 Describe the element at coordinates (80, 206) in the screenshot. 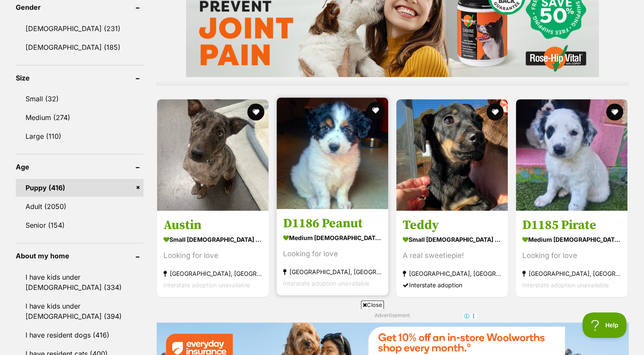

I see `a: Adult (2050)` at that location.